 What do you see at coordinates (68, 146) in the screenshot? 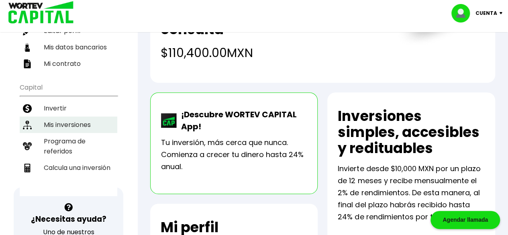
I see `a: Programa de referidos` at bounding box center [68, 146].